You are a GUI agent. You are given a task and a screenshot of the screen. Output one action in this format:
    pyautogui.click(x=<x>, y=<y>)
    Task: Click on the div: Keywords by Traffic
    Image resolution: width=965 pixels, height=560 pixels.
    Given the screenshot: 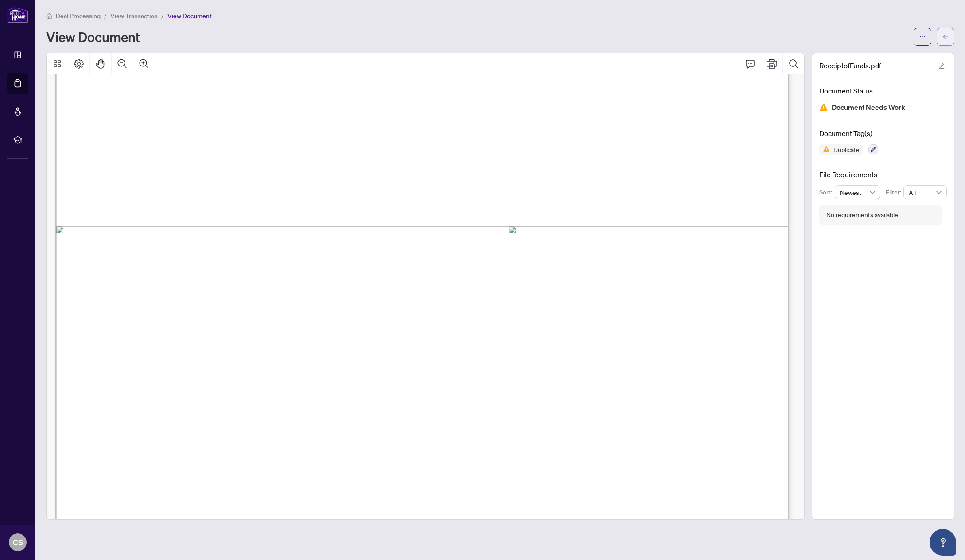 What is the action you would take?
    pyautogui.click(x=123, y=55)
    